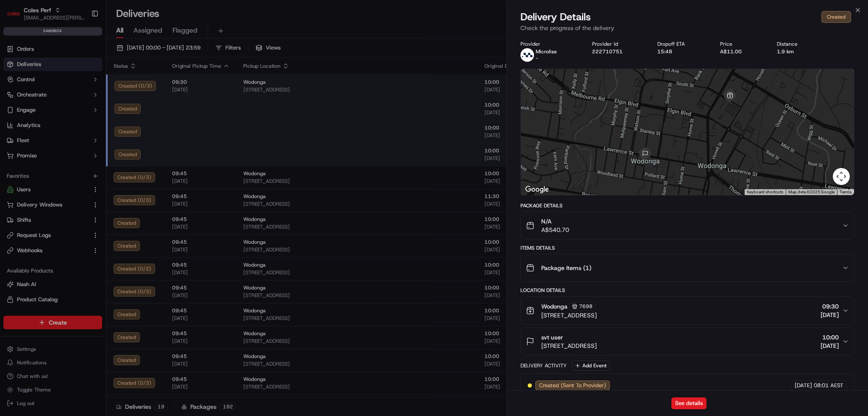  I want to click on div: Items Details, so click(687, 248).